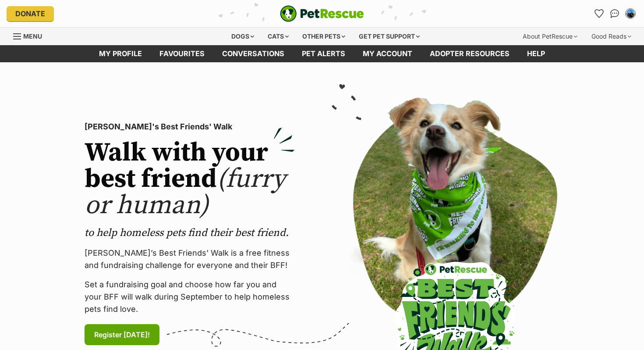 This screenshot has width=644, height=350. What do you see at coordinates (615, 14) in the screenshot?
I see `a: Conversations` at bounding box center [615, 14].